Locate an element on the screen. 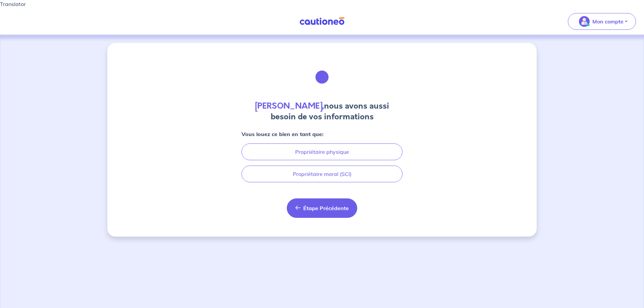 The height and width of the screenshot is (308, 644). p: Mon compte is located at coordinates (608, 21).